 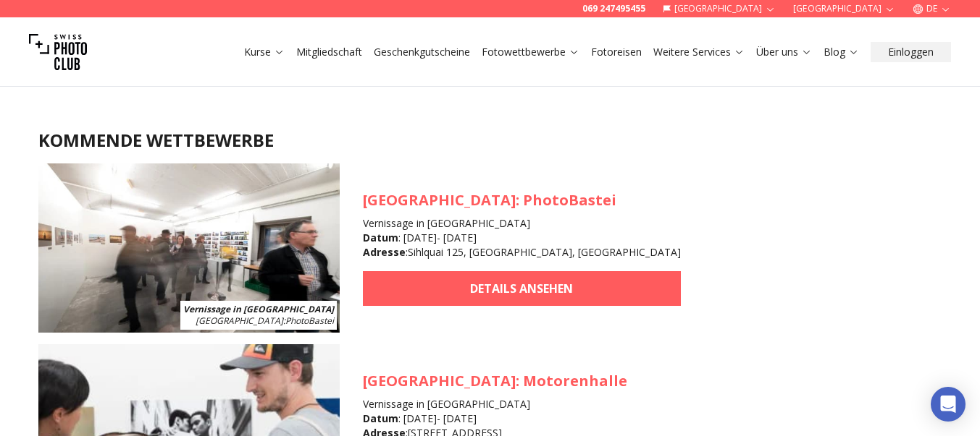 I want to click on a: 069 247495455, so click(x=614, y=9).